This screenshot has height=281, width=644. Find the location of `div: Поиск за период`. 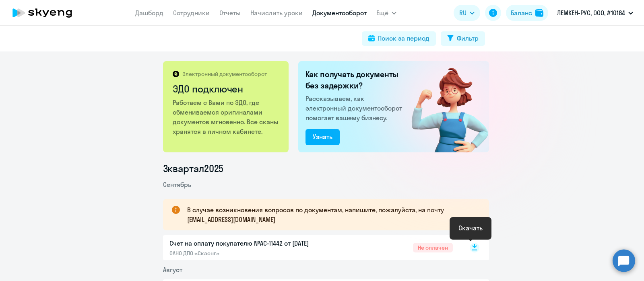

div: Поиск за период is located at coordinates (404, 38).